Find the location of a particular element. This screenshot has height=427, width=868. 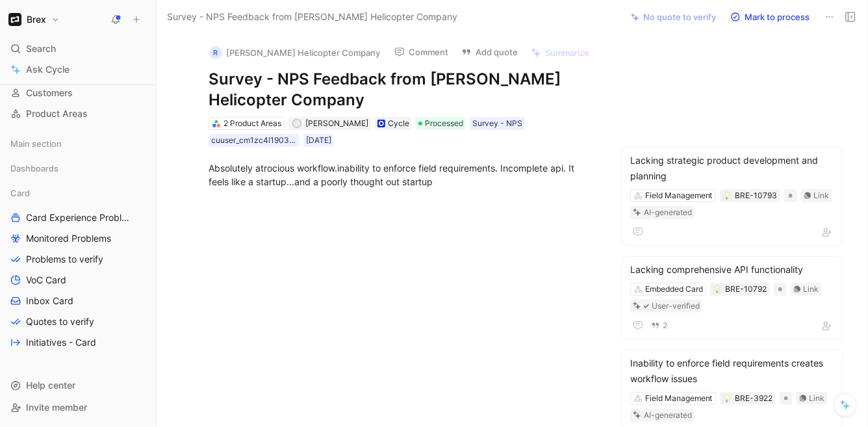

span: 2 is located at coordinates (665, 326).